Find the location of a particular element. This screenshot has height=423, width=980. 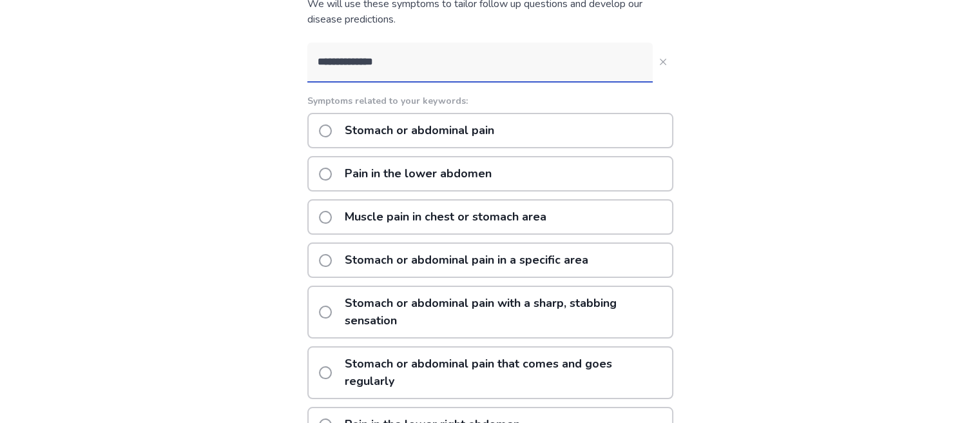

p: Stomach or abdominal pain with a sharp, stabbing sensation is located at coordinates (504, 312).